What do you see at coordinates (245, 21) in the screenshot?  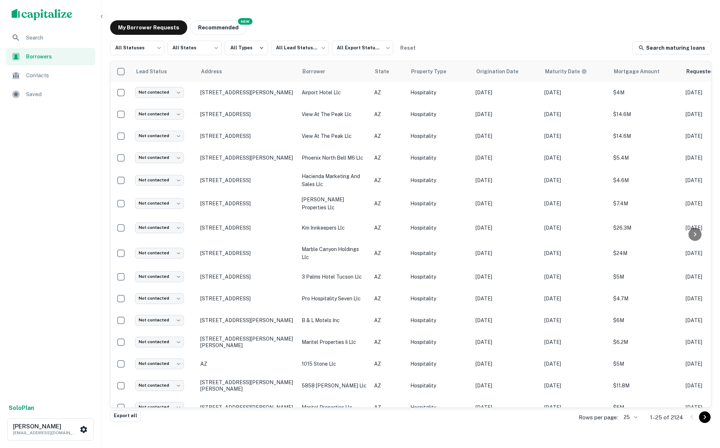 I see `div: NEW` at bounding box center [245, 21].